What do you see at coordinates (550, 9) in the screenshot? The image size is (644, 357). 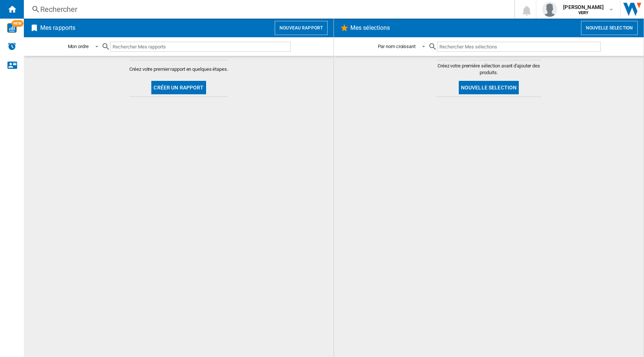 I see `img: profile.jpg` at bounding box center [550, 9].